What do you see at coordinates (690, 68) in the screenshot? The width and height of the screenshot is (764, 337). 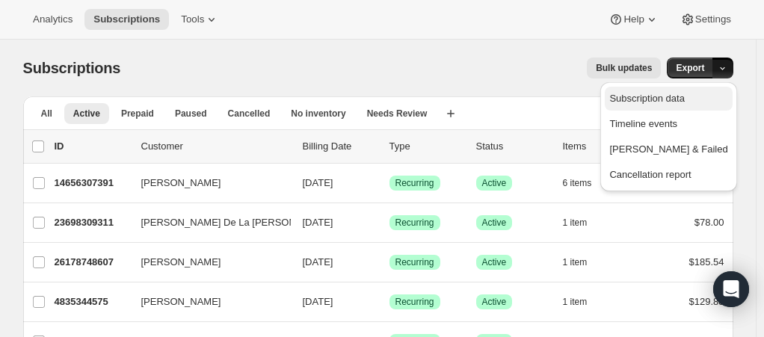 I see `button: Export` at bounding box center [690, 68].